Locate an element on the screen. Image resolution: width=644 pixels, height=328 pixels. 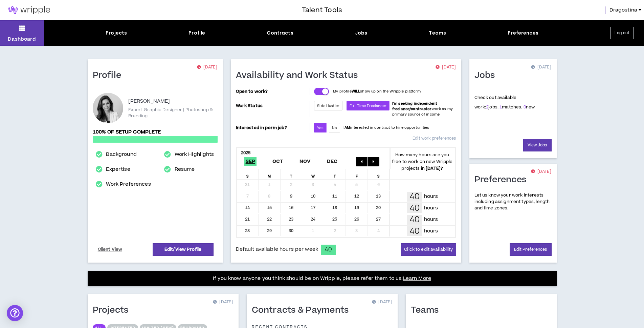
p: Expert Graphic Designer | Photoshop & Branding is located at coordinates (173, 113).